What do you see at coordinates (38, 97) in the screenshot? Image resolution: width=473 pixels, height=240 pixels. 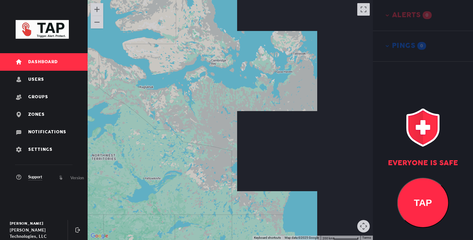 I see `span: Groups` at bounding box center [38, 97].